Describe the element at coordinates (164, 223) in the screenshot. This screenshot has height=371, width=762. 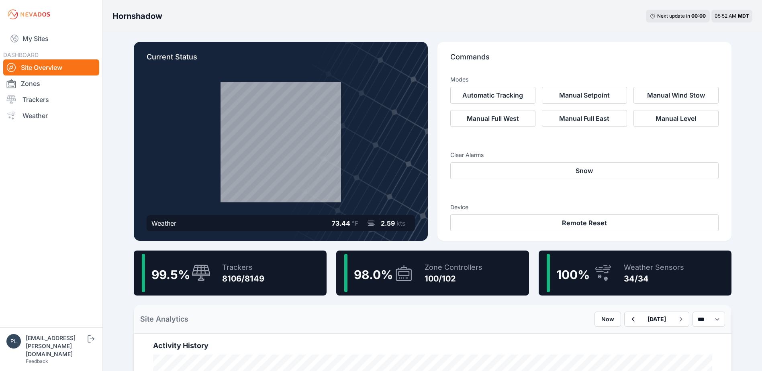
I see `div: Weather` at that location.